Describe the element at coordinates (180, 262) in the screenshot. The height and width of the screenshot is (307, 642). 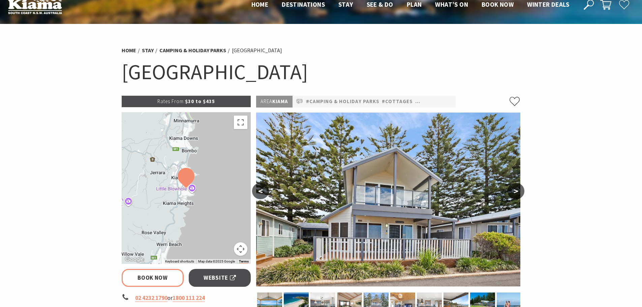
I see `button: Keyboard shortcuts` at that location.